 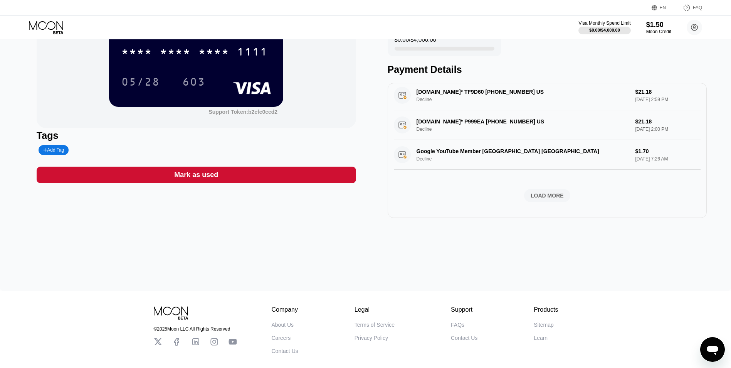 I want to click on div: EN, so click(x=663, y=8).